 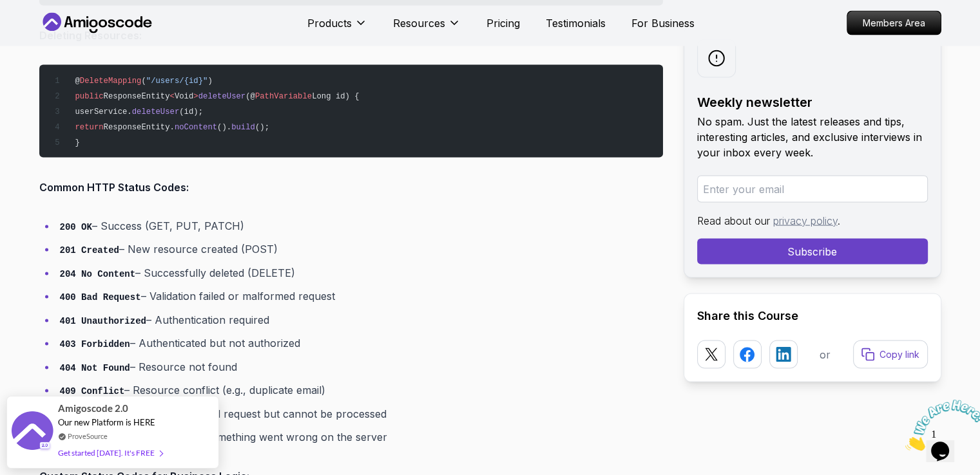 I want to click on li: – Success (GET, PUT, PATCH), so click(x=359, y=226).